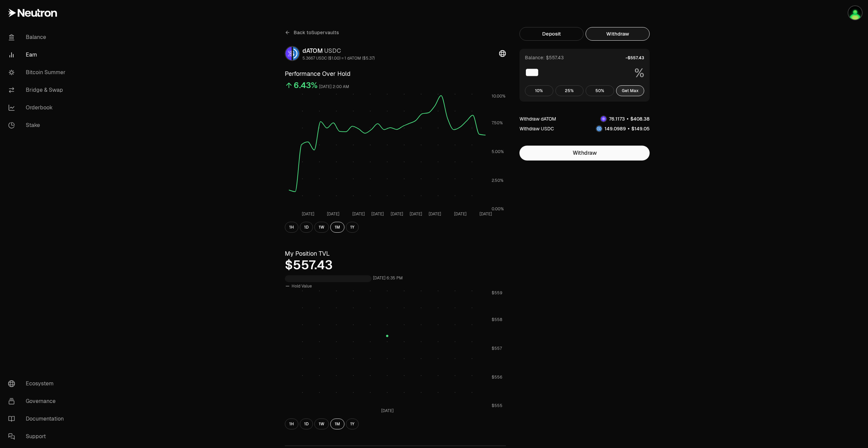 The height and width of the screenshot is (448, 868). Describe the element at coordinates (317, 33) in the screenshot. I see `span: Back to Supervaults` at that location.